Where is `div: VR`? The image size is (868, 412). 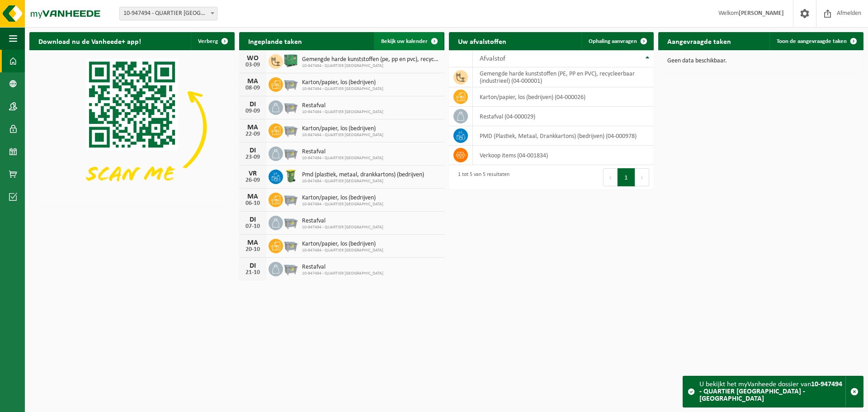 div: VR is located at coordinates (253, 174).